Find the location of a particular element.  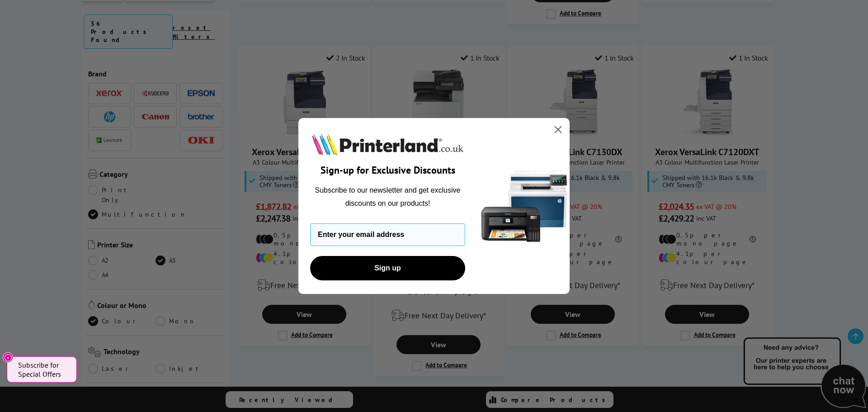

button: Close dialog is located at coordinates (558, 129).